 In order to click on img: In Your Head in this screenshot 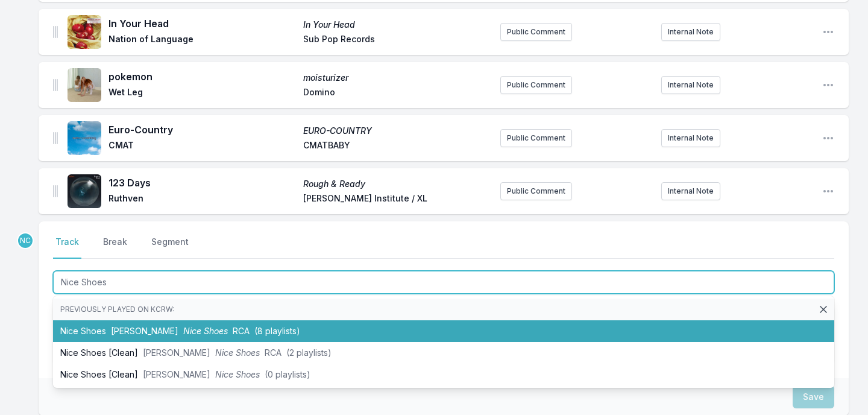, I will do `click(84, 32)`.